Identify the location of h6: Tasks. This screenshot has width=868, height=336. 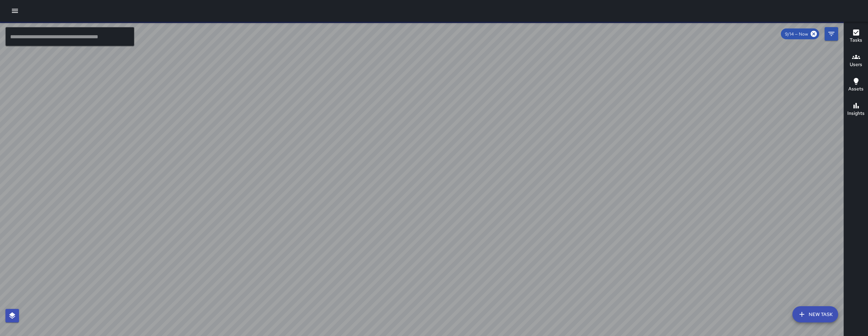
(856, 40).